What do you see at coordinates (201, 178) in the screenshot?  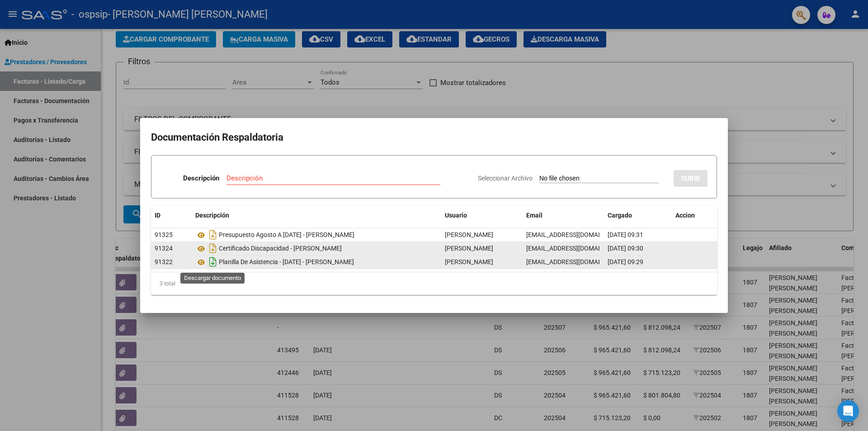 I see `p: Descripción` at bounding box center [201, 178].